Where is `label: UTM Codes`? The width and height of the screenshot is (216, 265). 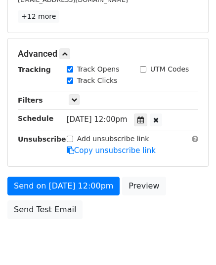 label: UTM Codes is located at coordinates (169, 69).